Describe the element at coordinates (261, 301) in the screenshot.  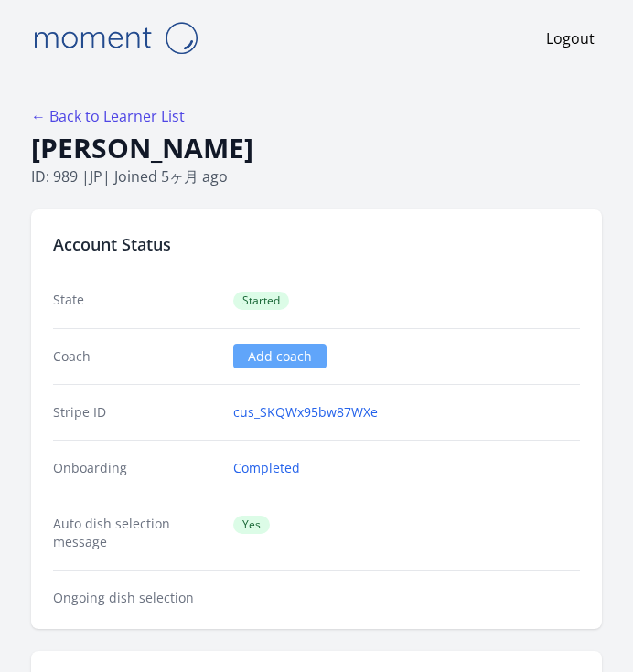
I see `span: Started` at that location.